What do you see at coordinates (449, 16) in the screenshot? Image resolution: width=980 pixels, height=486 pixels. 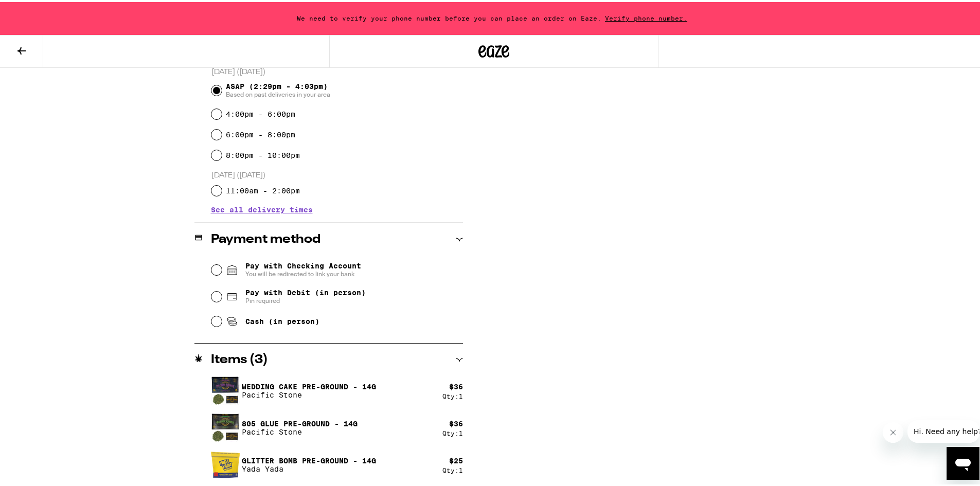 I see `span: We need to verify your phone number before you can place an order on Eaze.` at bounding box center [449, 16].